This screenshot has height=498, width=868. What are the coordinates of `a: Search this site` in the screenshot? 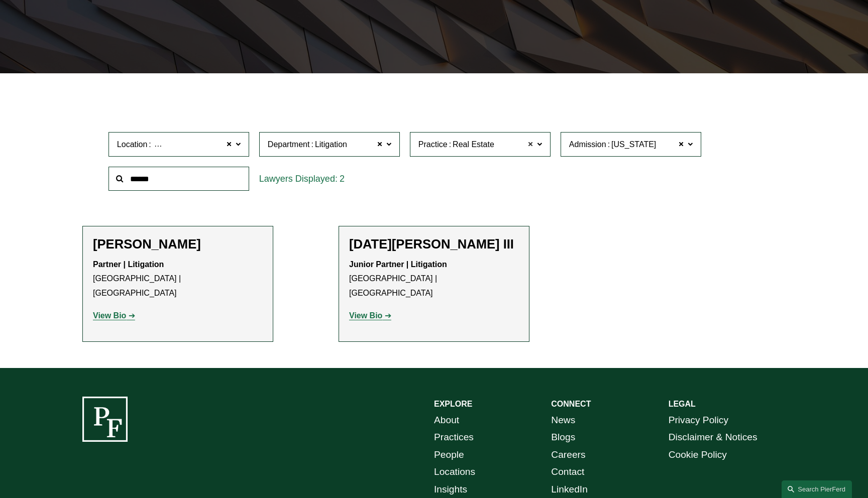 It's located at (817, 489).